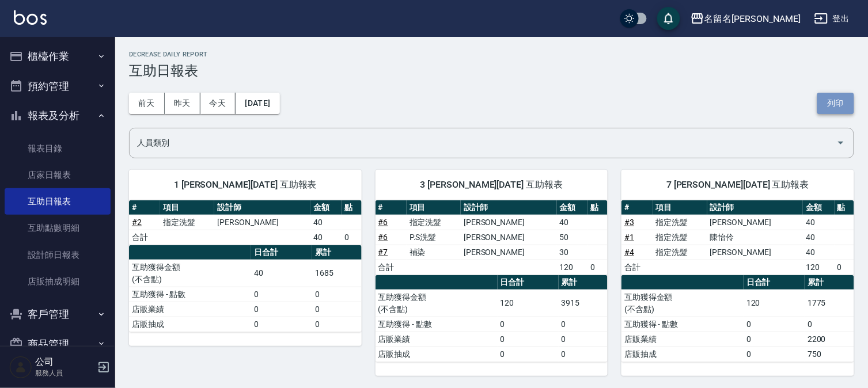 Image resolution: width=868 pixels, height=388 pixels. Describe the element at coordinates (629, 252) in the screenshot. I see `a: #4` at that location.